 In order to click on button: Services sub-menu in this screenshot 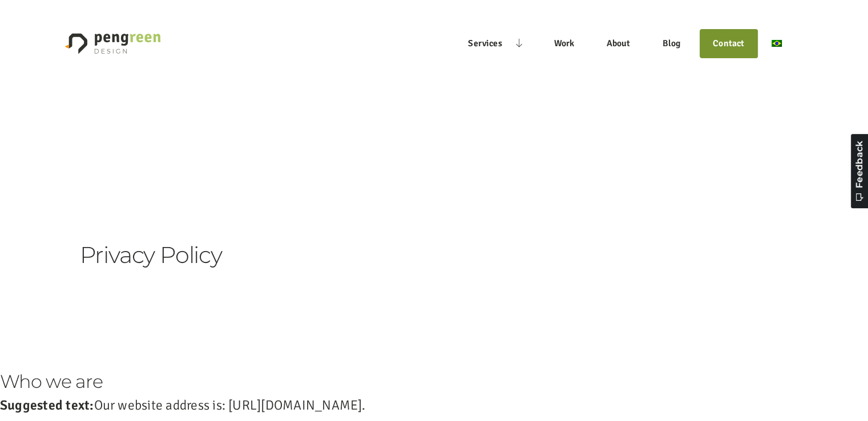, I will do `click(522, 43)`.